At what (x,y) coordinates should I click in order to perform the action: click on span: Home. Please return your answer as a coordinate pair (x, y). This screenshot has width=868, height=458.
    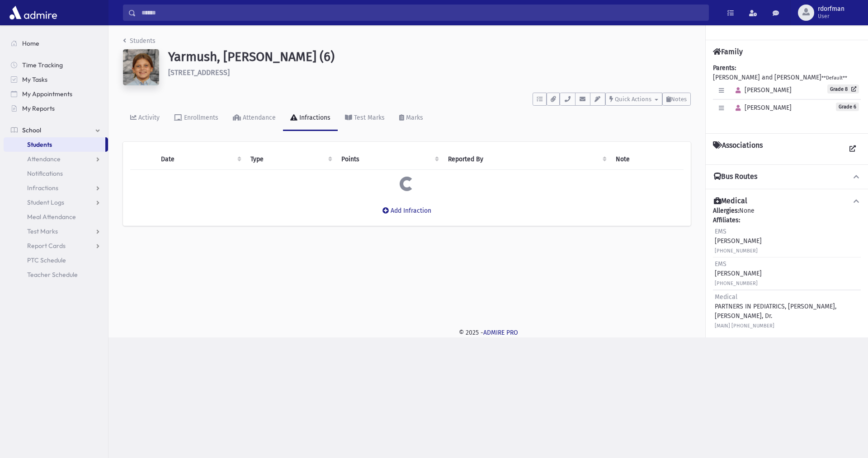
    Looking at the image, I should click on (31, 43).